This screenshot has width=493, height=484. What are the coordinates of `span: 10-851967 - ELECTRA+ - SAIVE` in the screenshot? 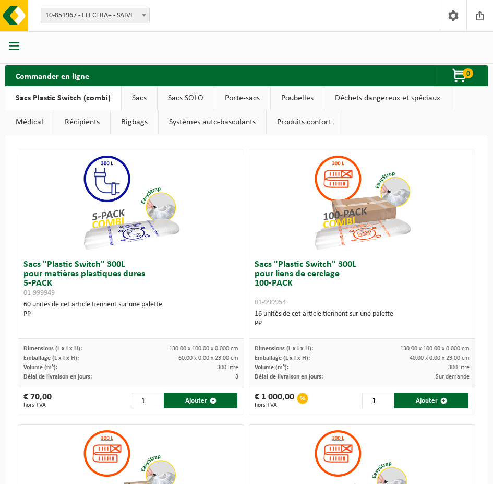 It's located at (95, 16).